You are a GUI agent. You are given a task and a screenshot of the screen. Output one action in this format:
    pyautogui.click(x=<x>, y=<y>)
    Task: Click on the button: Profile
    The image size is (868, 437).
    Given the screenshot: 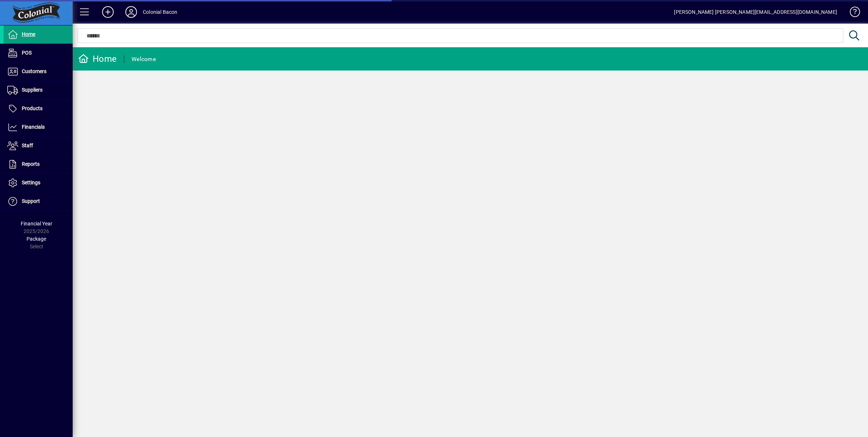 What is the action you would take?
    pyautogui.click(x=131, y=12)
    